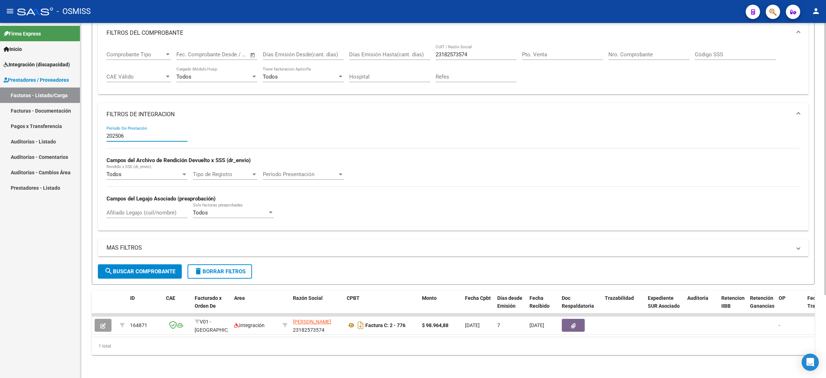  I want to click on input: Fecha fin, so click(229, 54).